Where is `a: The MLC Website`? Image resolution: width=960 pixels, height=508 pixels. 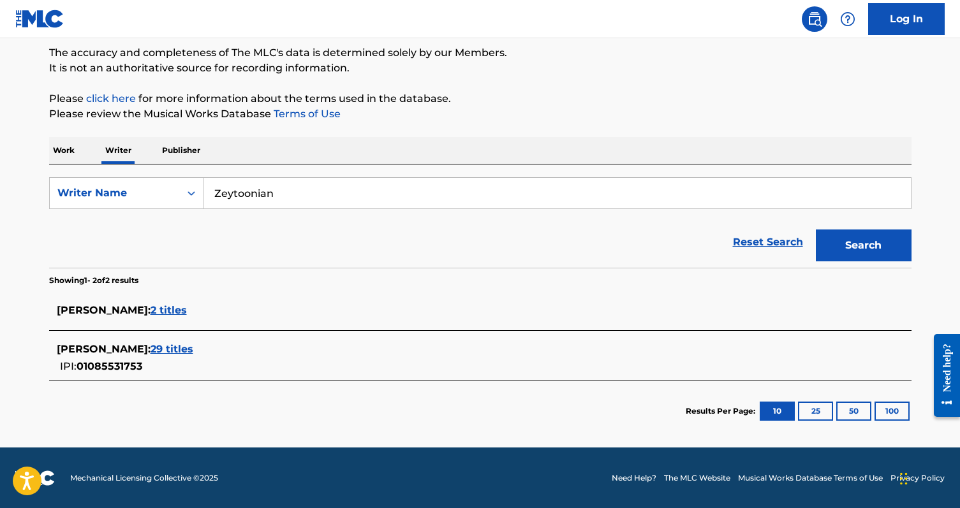 a: The MLC Website is located at coordinates (697, 478).